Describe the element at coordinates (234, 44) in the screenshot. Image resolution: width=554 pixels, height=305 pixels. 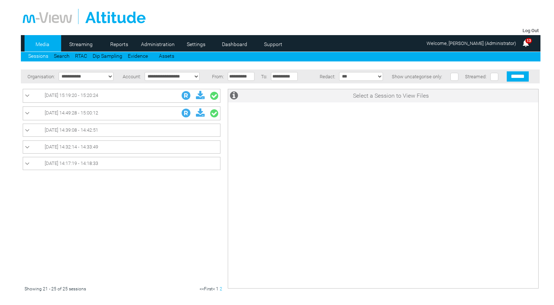
I see `a: Dashboard` at that location.